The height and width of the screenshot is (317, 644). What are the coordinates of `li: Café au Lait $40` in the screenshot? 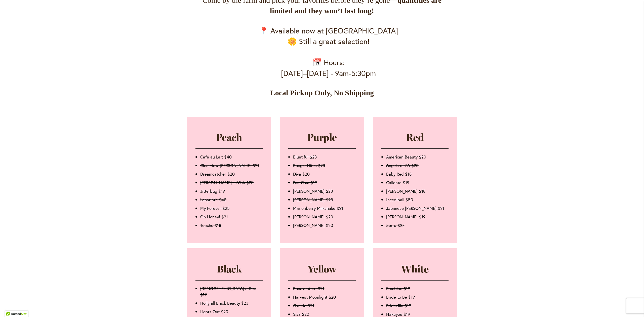 It's located at (232, 157).